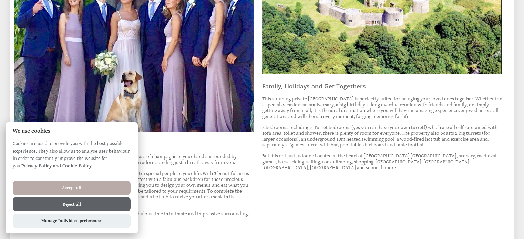  What do you see at coordinates (72, 205) in the screenshot?
I see `button: Reject all` at bounding box center [72, 205].